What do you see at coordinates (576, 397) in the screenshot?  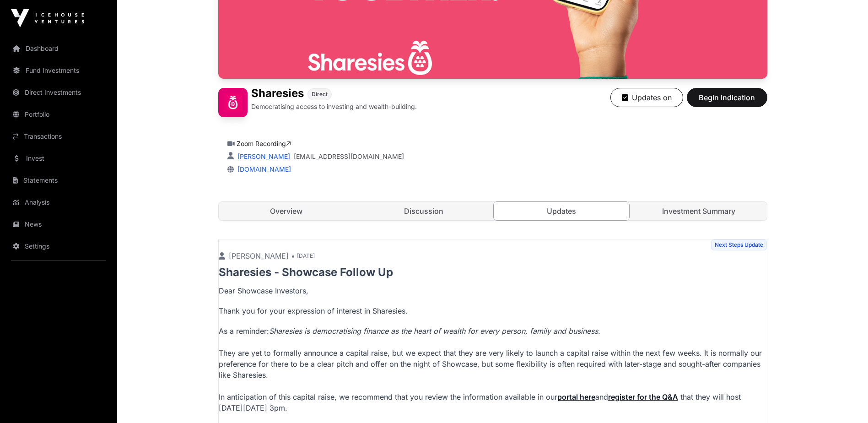 I see `a: portal here` at bounding box center [576, 397].